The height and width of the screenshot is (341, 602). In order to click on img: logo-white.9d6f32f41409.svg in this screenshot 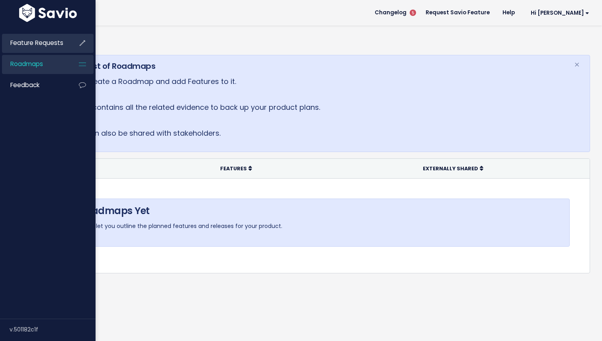, I will do `click(48, 13)`.